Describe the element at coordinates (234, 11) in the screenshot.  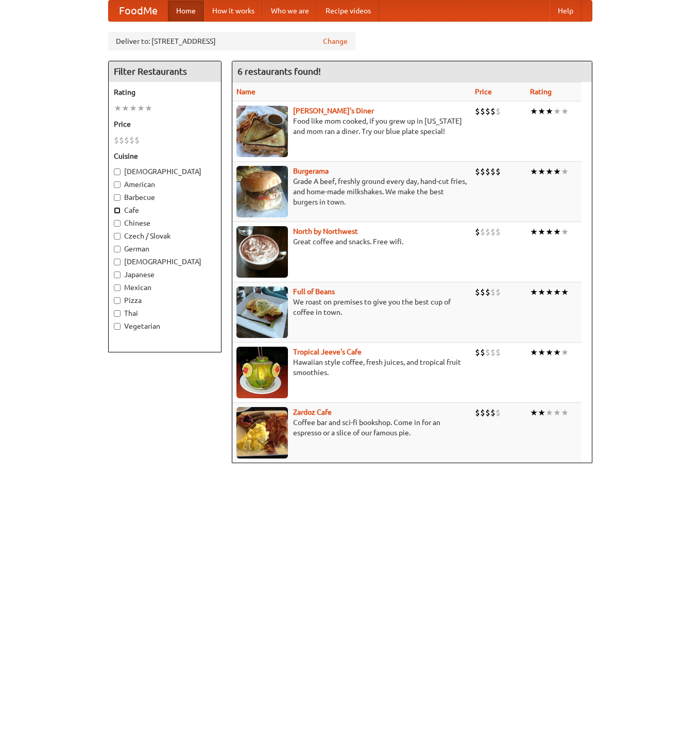
I see `a: How it works` at that location.